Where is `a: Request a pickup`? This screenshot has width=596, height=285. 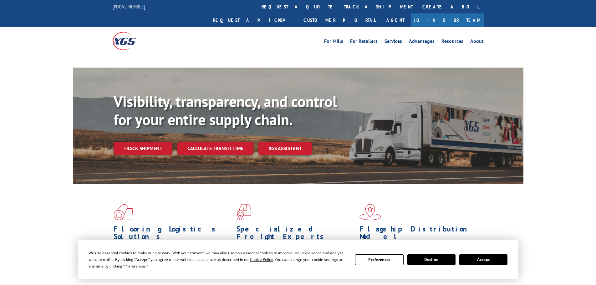
a: Request a pickup is located at coordinates (253, 20).